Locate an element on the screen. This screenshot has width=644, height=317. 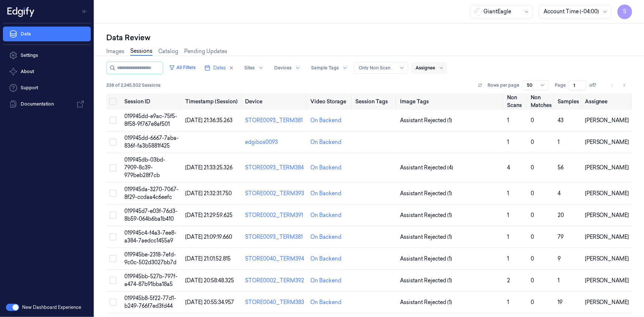
th: Timestamp (Session) is located at coordinates (212, 102).